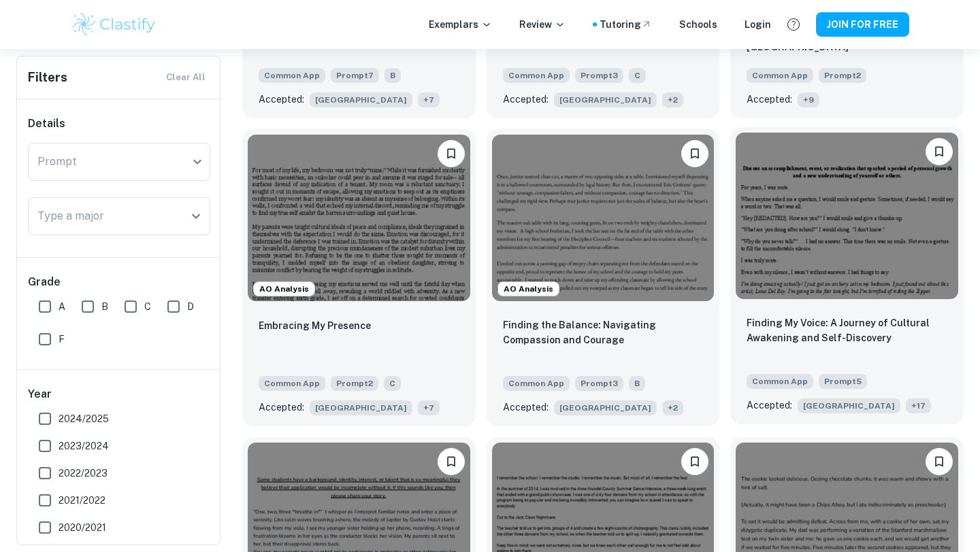  I want to click on span: 2023/2024, so click(84, 446).